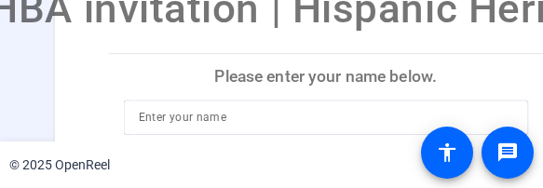  Describe the element at coordinates (326, 117) in the screenshot. I see `input: Enter your name` at that location.